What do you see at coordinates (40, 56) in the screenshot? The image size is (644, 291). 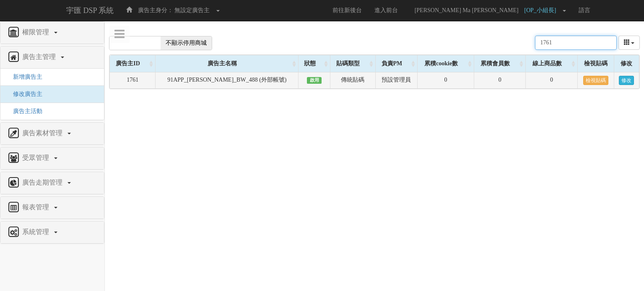 I see `span: 廣告主管理` at bounding box center [40, 56].